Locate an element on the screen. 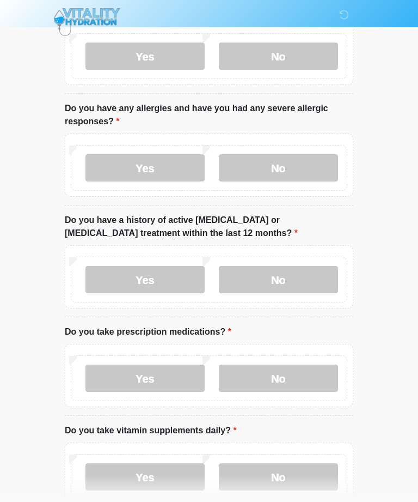 This screenshot has width=418, height=502. img: Vitality Hydration Logo is located at coordinates (87, 22).